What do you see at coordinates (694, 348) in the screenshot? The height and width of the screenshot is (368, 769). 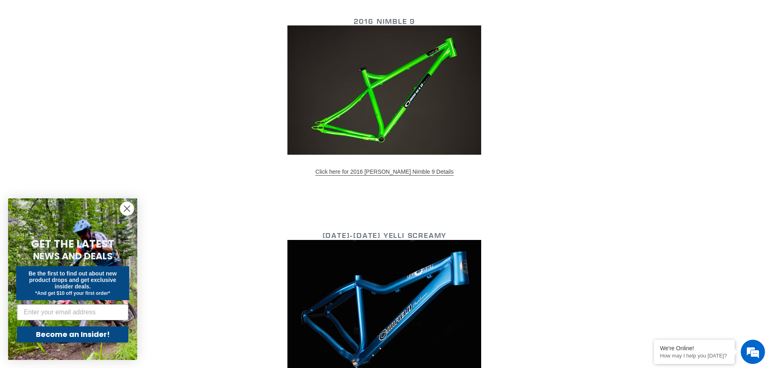 I see `div: We're Online!` at bounding box center [694, 348].